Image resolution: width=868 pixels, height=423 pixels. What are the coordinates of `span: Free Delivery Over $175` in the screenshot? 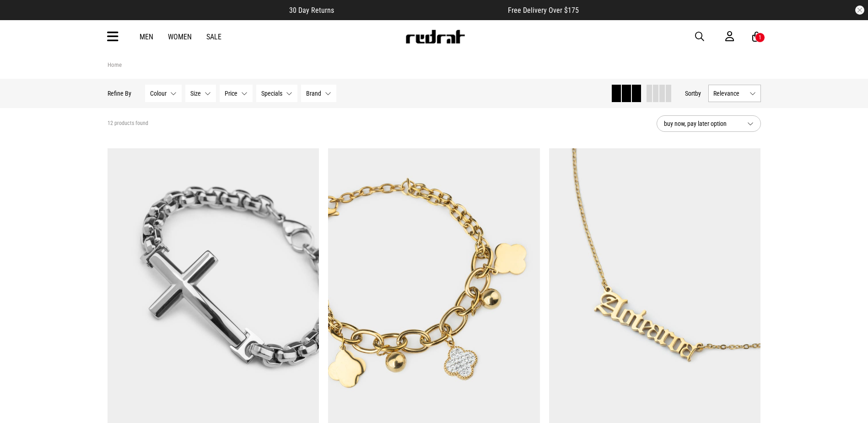 It's located at (543, 10).